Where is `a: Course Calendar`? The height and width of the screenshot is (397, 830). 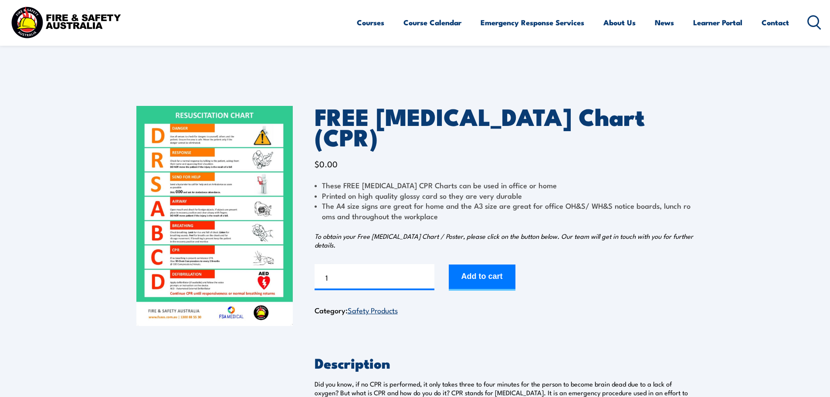
a: Course Calendar is located at coordinates (432, 22).